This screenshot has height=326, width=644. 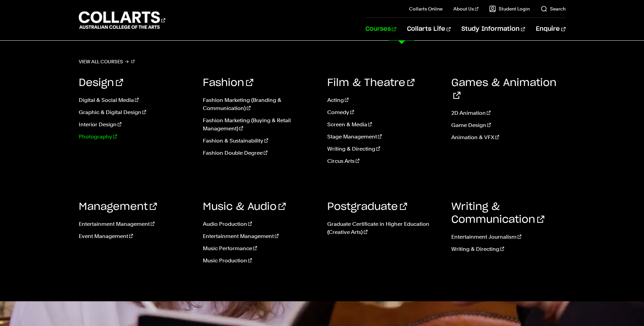 I want to click on a: Game Design, so click(x=508, y=125).